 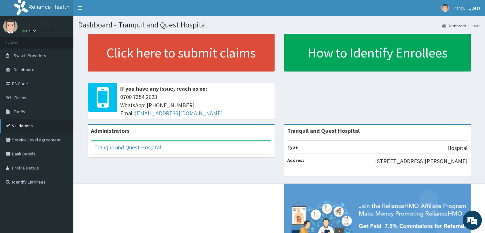 I want to click on a: Tranquil and Quest Hospital, so click(x=128, y=147).